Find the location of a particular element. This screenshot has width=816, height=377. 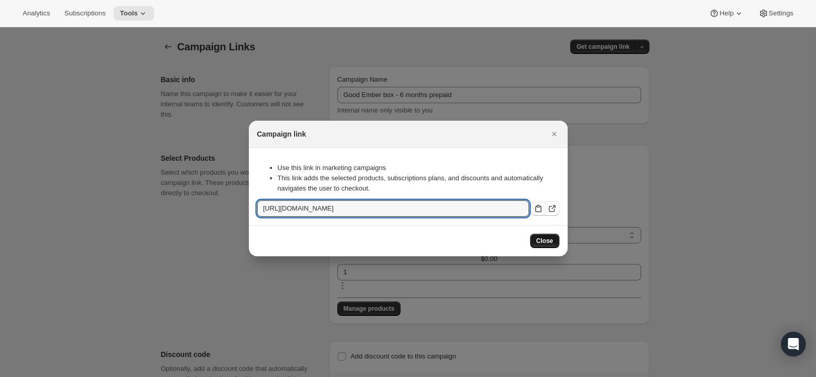

h2: Campaign link is located at coordinates (282, 134).